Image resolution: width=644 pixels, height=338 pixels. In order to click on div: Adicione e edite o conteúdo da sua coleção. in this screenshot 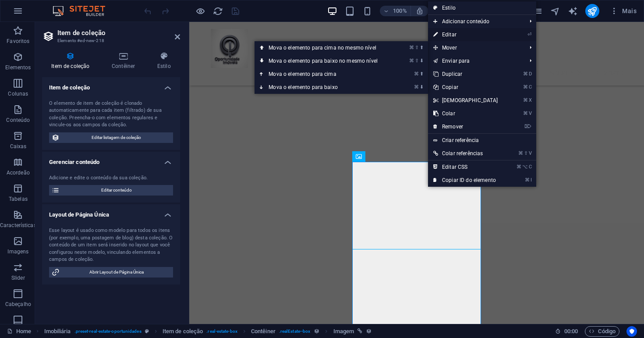, I will do `click(111, 178)`.